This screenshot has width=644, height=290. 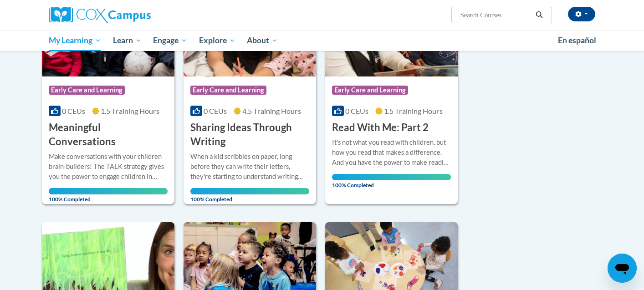 I want to click on span: 4.5 Training Hours, so click(x=271, y=110).